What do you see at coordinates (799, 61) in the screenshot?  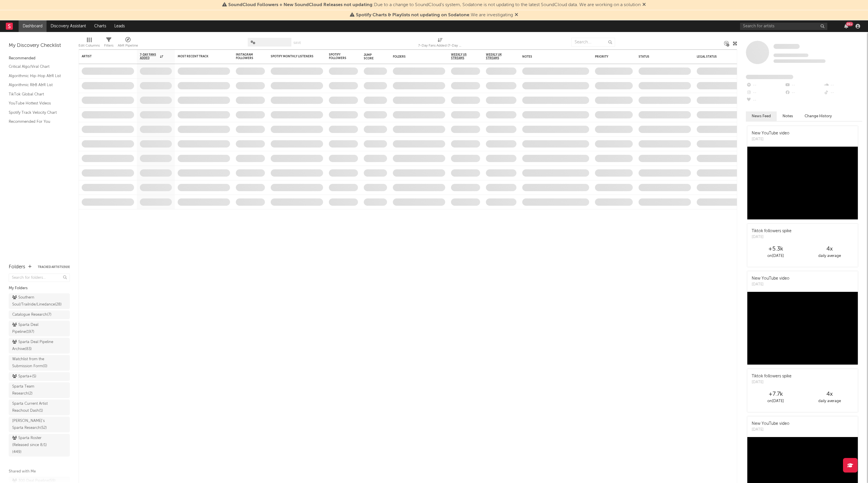 I see `span: 0 fans last week` at bounding box center [799, 61].